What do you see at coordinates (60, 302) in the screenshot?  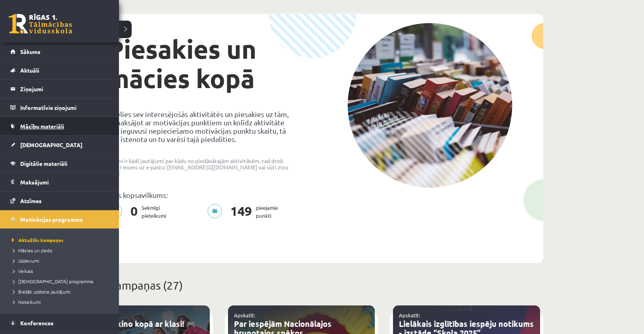 I see `a: Noteikumi` at bounding box center [60, 302].